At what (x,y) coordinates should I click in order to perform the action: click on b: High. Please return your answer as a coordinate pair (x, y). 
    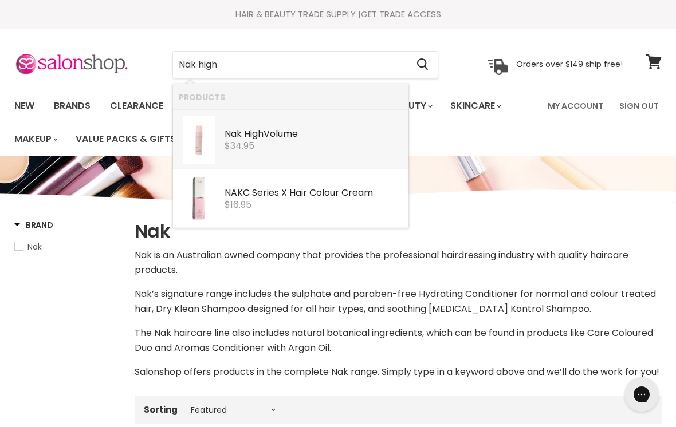
    Looking at the image, I should click on (254, 133).